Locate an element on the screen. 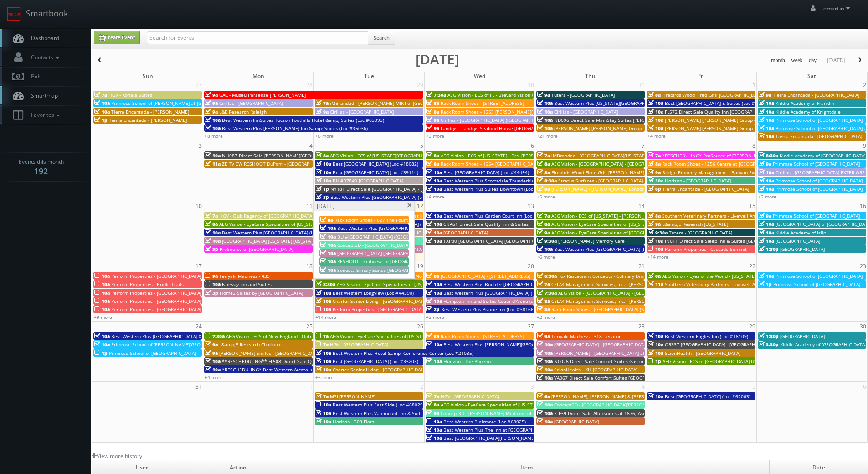  span: 3:30p is located at coordinates (769, 344).